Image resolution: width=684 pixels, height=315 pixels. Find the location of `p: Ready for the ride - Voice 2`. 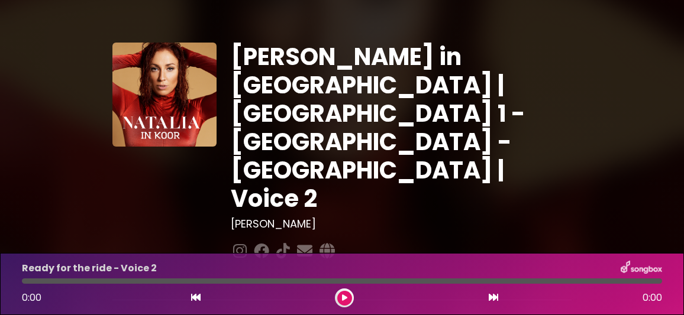

p: Ready for the ride - Voice 2 is located at coordinates (89, 269).